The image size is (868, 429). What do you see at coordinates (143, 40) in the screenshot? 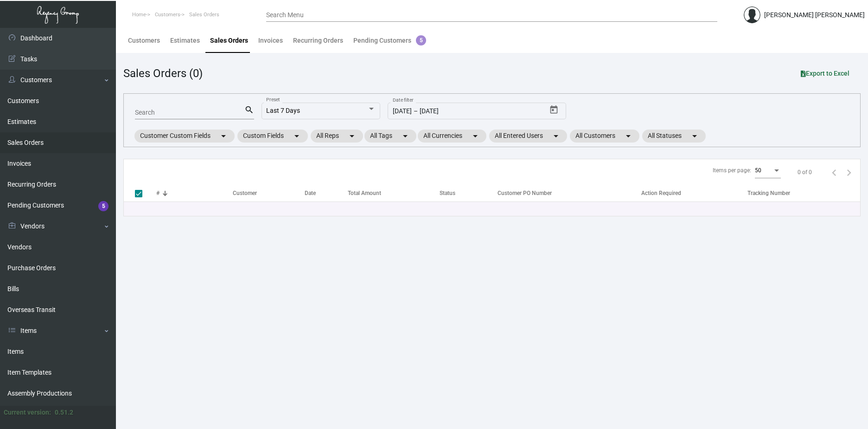
I see `div: Customers` at bounding box center [143, 40].